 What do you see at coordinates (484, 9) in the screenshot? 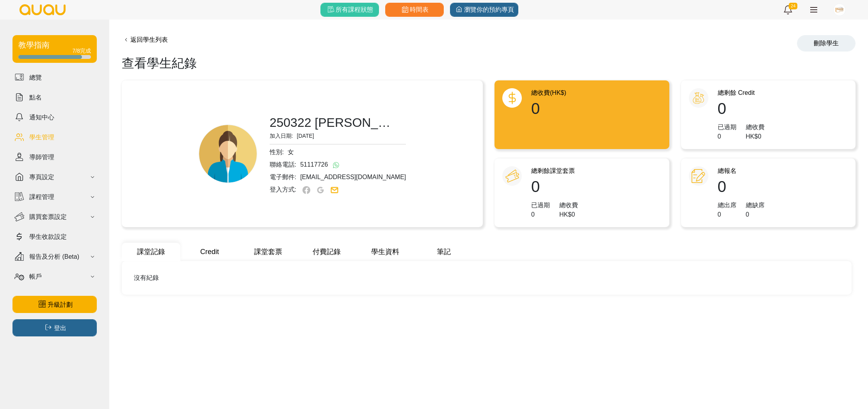
I see `span: 瀏覽你的預約專頁` at bounding box center [484, 9].